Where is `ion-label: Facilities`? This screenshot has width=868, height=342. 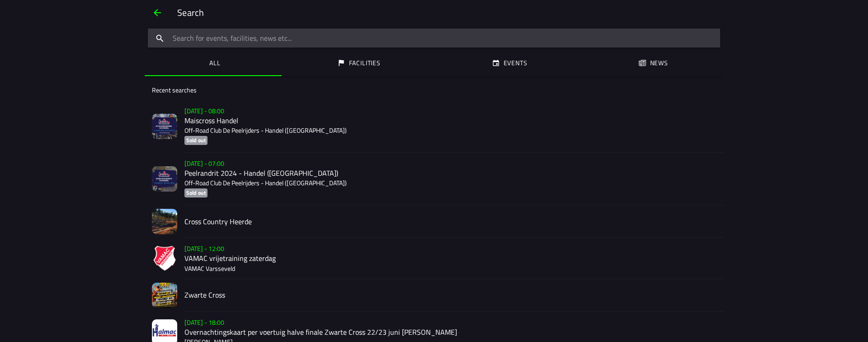
ion-label: Facilities is located at coordinates (365, 63).